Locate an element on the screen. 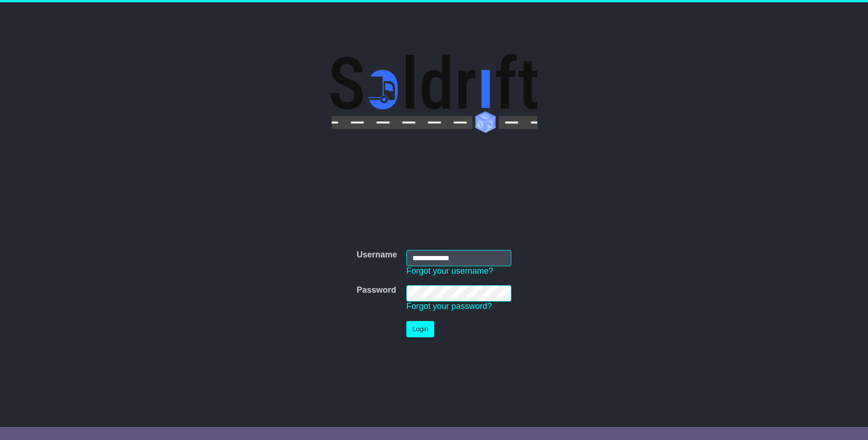 The image size is (868, 440). label: Password is located at coordinates (376, 290).